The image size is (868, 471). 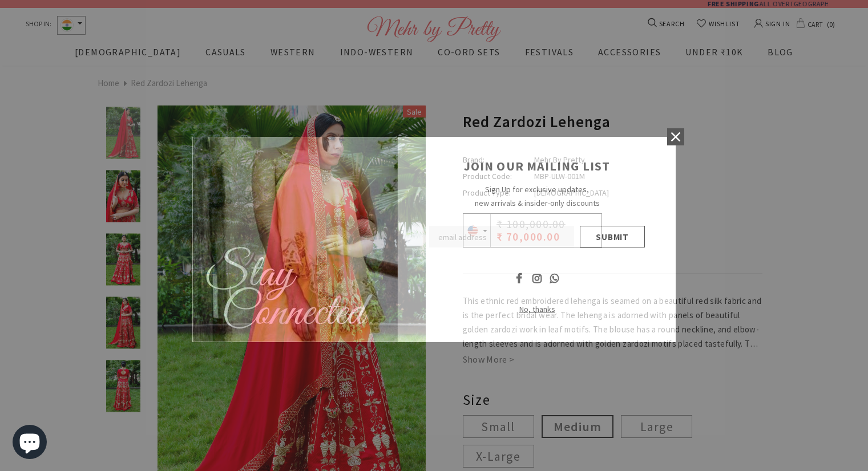 What do you see at coordinates (537, 309) in the screenshot?
I see `span: No, thanks` at bounding box center [537, 309].